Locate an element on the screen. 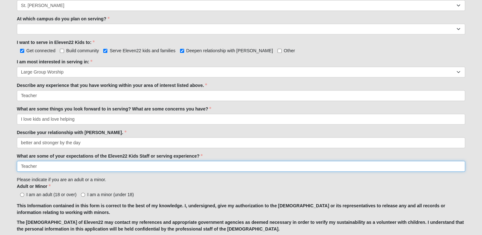 This screenshot has width=482, height=235. span: Get connected is located at coordinates (41, 51).